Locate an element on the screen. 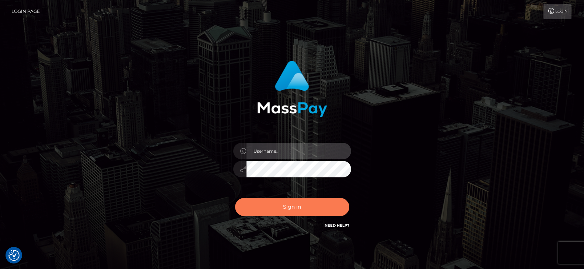 This screenshot has height=269, width=584. a: Login is located at coordinates (558, 11).